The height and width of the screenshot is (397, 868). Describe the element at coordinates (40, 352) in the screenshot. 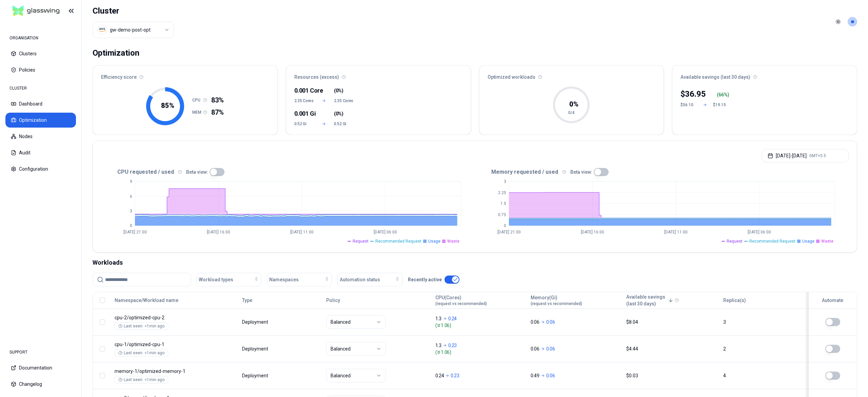

I see `div: SUPPORT` at that location.